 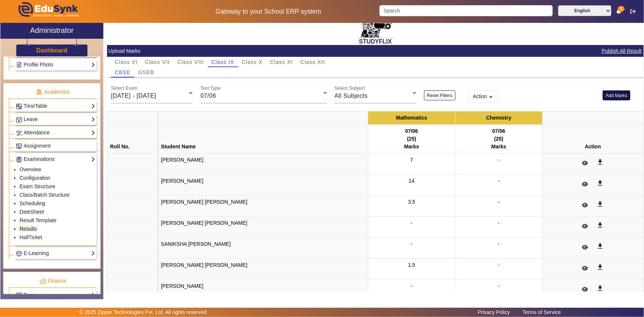 I want to click on th: Chemistry, so click(x=498, y=118).